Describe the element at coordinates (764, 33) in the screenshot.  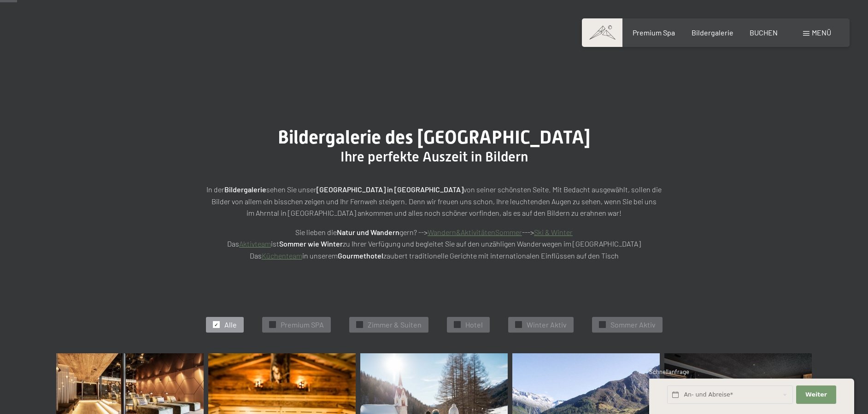
I see `a: BUCHEN` at that location.